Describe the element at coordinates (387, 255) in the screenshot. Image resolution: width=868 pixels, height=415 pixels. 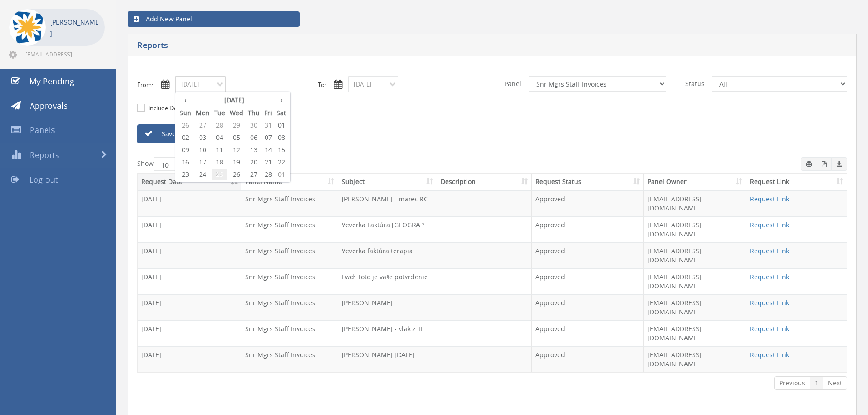
I see `td: Veverka faktúra terapia` at that location.